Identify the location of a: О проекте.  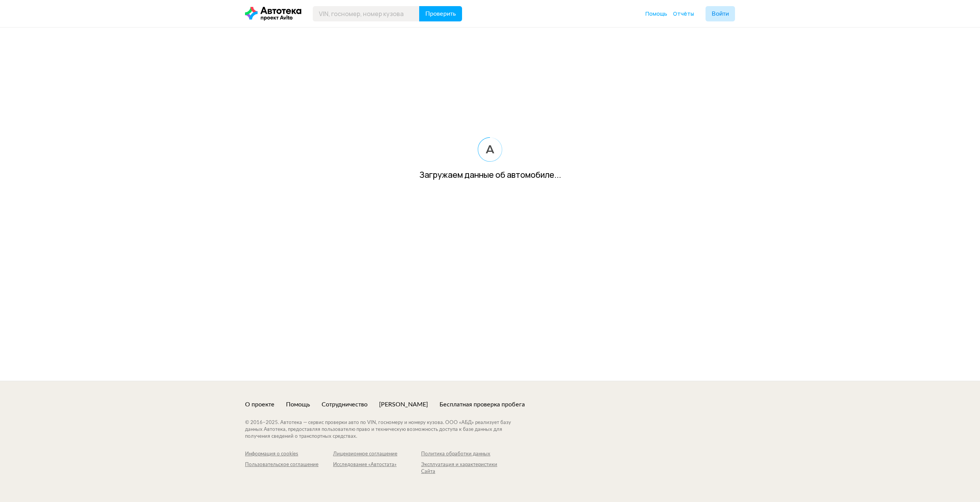
(260, 404).